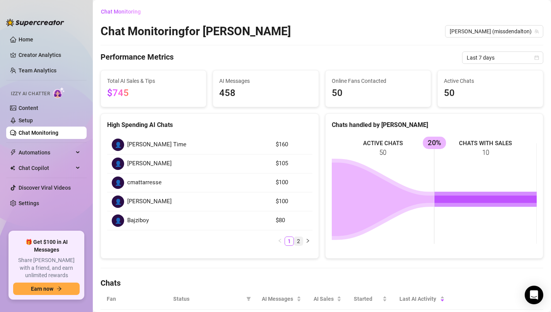 Image resolution: width=551 pixels, height=312 pixels. Describe the element at coordinates (280, 241) in the screenshot. I see `li: Previous Page` at that location.